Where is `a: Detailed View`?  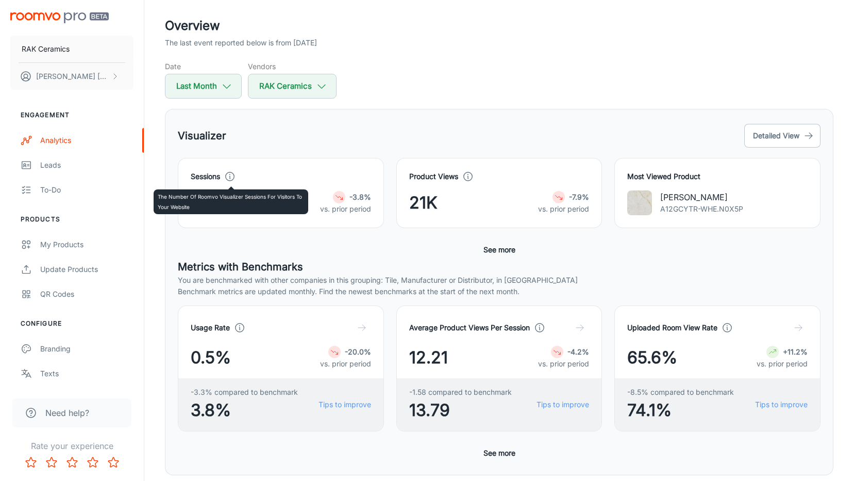 a: Detailed View is located at coordinates (783, 136).